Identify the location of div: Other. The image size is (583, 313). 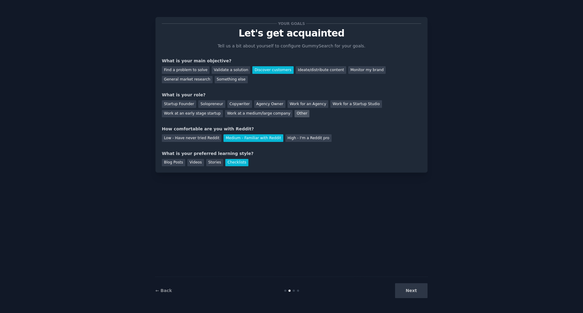
(302, 114).